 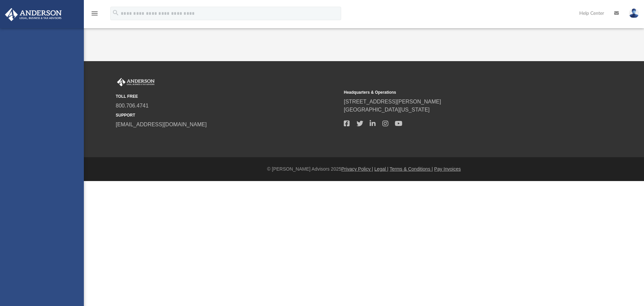 I want to click on img: User Pic, so click(x=634, y=13).